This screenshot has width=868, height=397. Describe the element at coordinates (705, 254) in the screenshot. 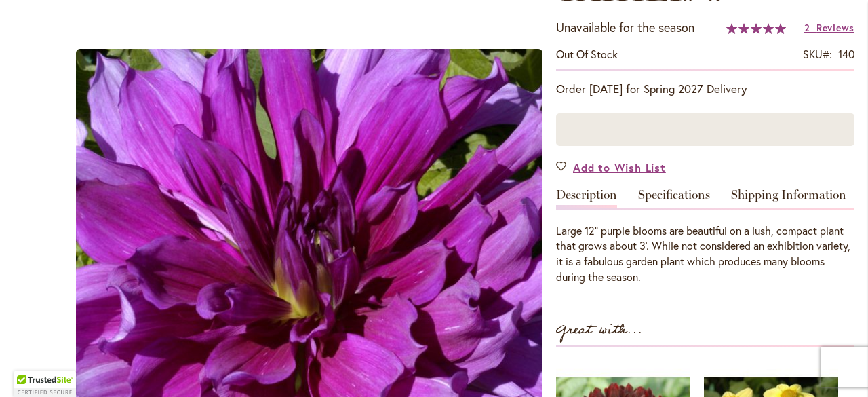

I see `div: Large 12" purple blooms are beautiful on a lush, compact plant that grows about 3'. While not con...` at that location.